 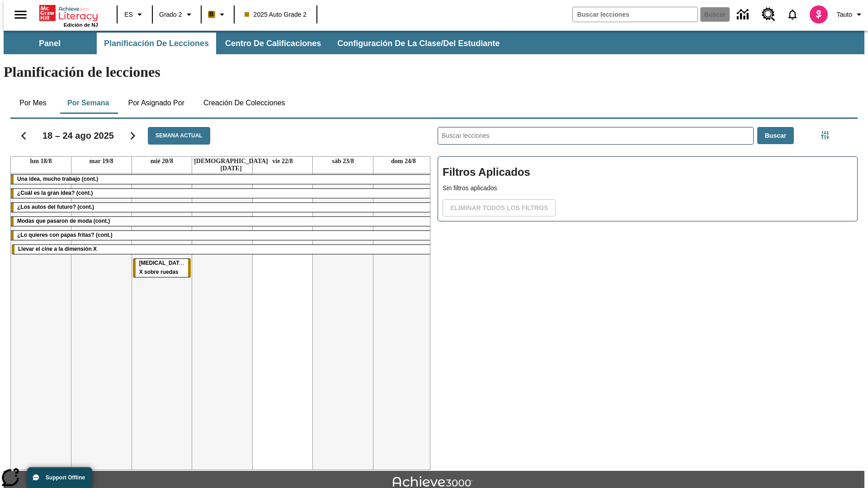 I want to click on img: avatar image, so click(x=819, y=14).